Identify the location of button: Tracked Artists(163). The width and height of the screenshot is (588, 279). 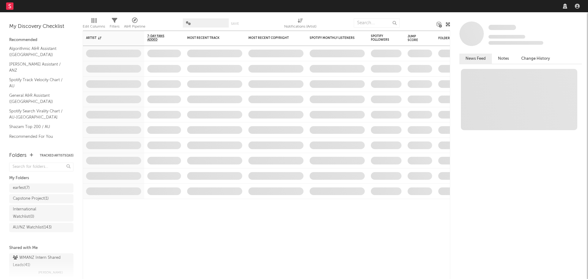
(57, 156).